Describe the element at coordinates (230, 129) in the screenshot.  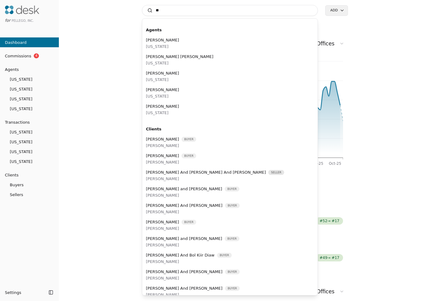
I see `div: Clients` at that location.